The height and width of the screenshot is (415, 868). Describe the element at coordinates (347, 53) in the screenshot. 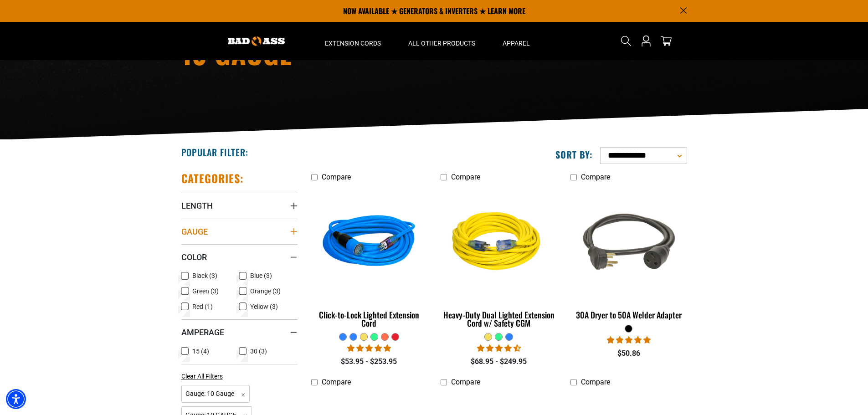

I see `h1: 10 Gauge` at that location.